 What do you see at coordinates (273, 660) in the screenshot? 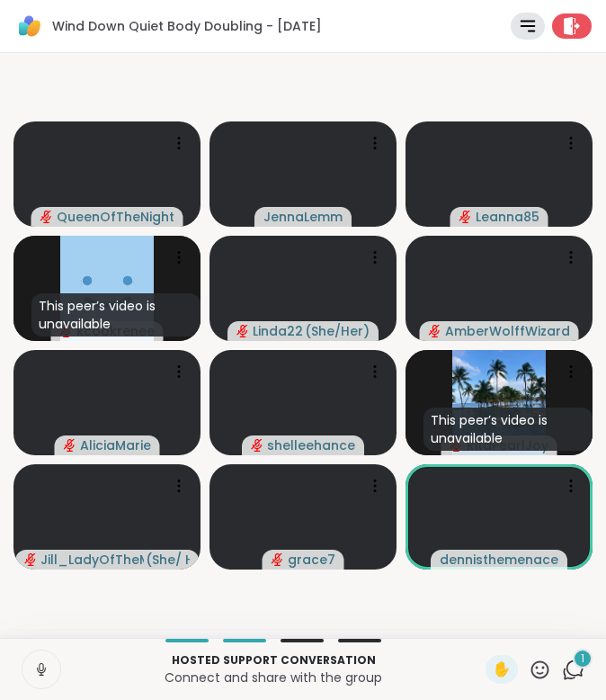
I see `p: Hosted support conversation` at bounding box center [273, 660].